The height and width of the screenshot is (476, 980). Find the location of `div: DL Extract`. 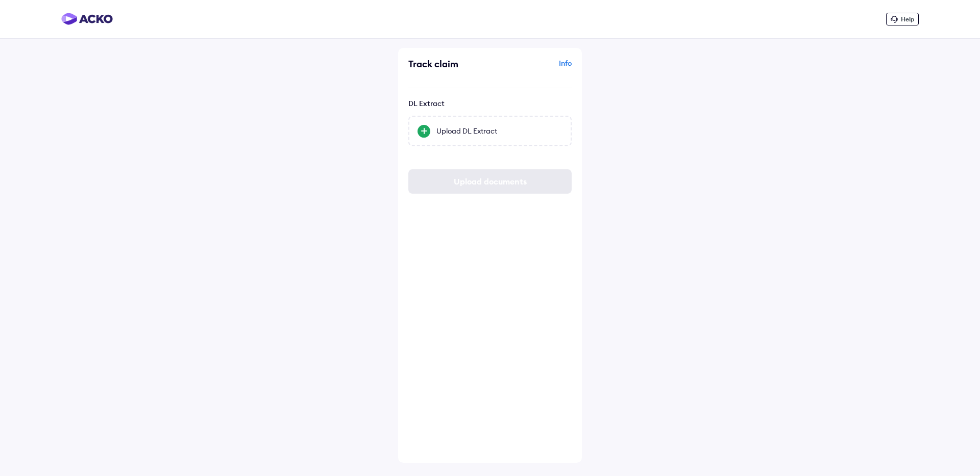

div: DL Extract is located at coordinates (490, 103).